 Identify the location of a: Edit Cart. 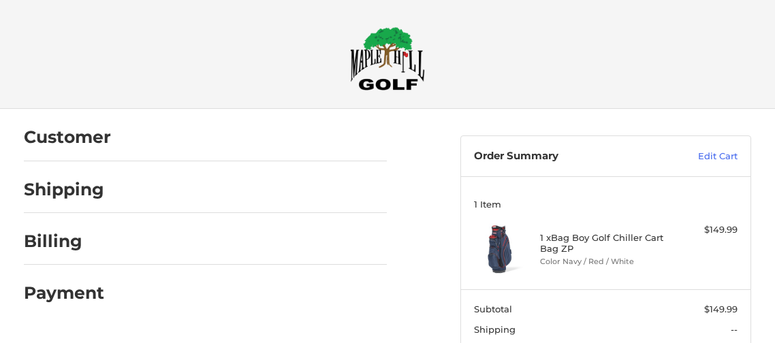
(696, 157).